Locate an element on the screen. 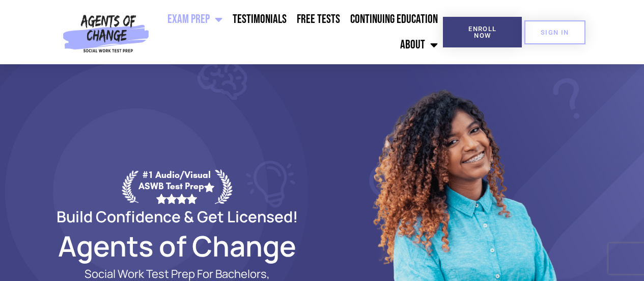 The width and height of the screenshot is (644, 281). a: Exam Prep is located at coordinates (195, 19).